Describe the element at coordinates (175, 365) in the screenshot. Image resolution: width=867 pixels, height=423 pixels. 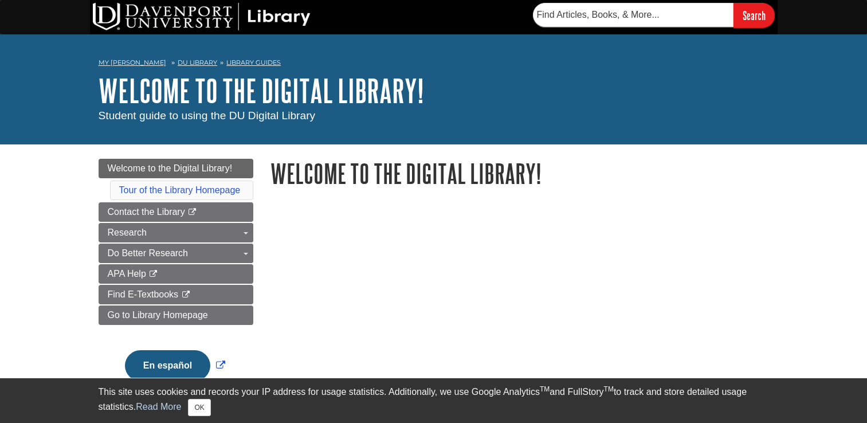
I see `a: Link opens in new window` at that location.